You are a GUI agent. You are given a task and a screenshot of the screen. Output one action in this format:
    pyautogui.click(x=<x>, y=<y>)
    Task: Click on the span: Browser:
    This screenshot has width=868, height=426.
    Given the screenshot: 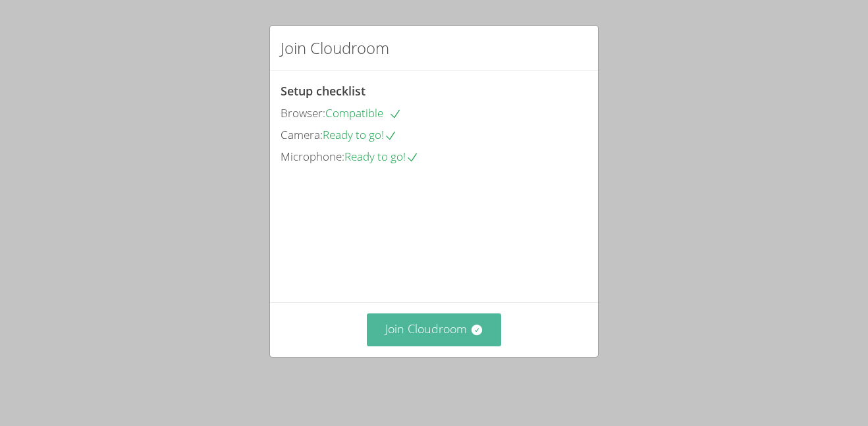 What is the action you would take?
    pyautogui.click(x=303, y=113)
    